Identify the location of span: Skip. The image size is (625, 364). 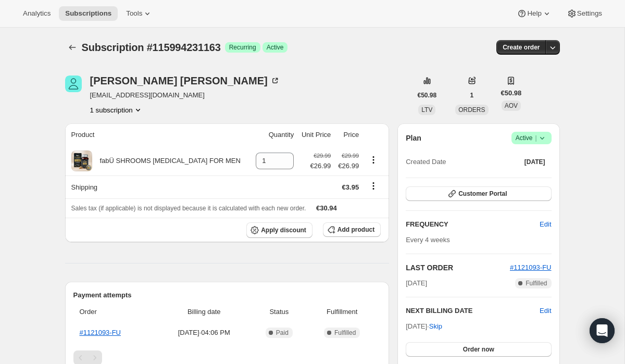
(435, 326).